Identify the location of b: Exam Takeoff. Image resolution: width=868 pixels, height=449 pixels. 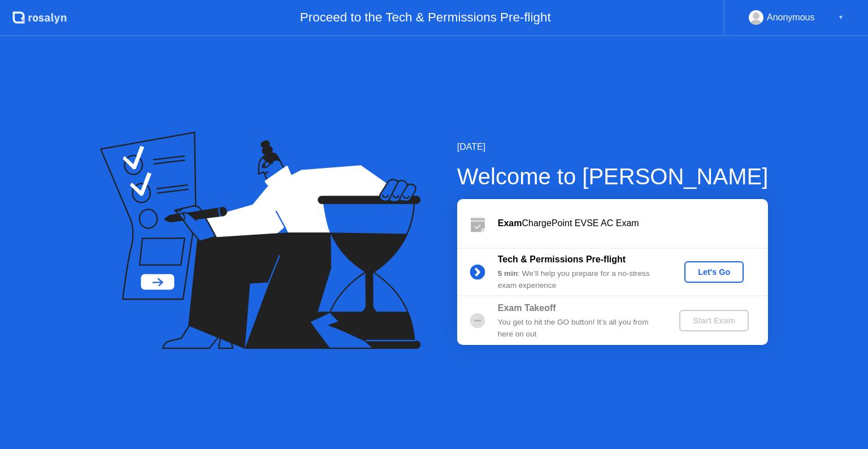
(527, 307).